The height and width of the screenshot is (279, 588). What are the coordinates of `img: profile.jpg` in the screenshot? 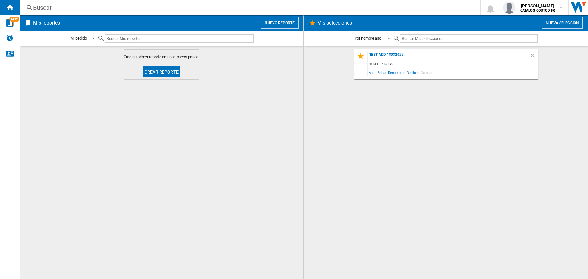 It's located at (509, 8).